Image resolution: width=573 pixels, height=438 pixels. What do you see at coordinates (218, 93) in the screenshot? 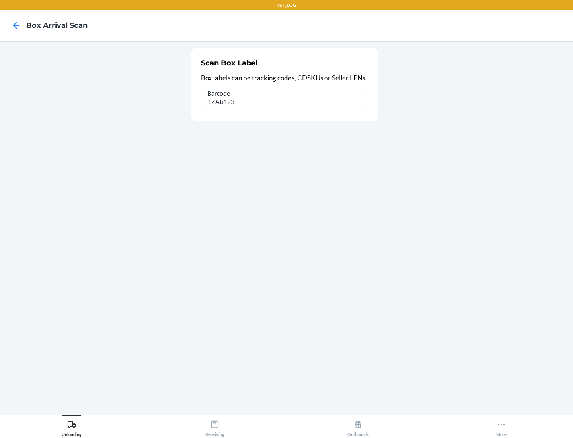
I see `span: Barcode` at bounding box center [218, 93].